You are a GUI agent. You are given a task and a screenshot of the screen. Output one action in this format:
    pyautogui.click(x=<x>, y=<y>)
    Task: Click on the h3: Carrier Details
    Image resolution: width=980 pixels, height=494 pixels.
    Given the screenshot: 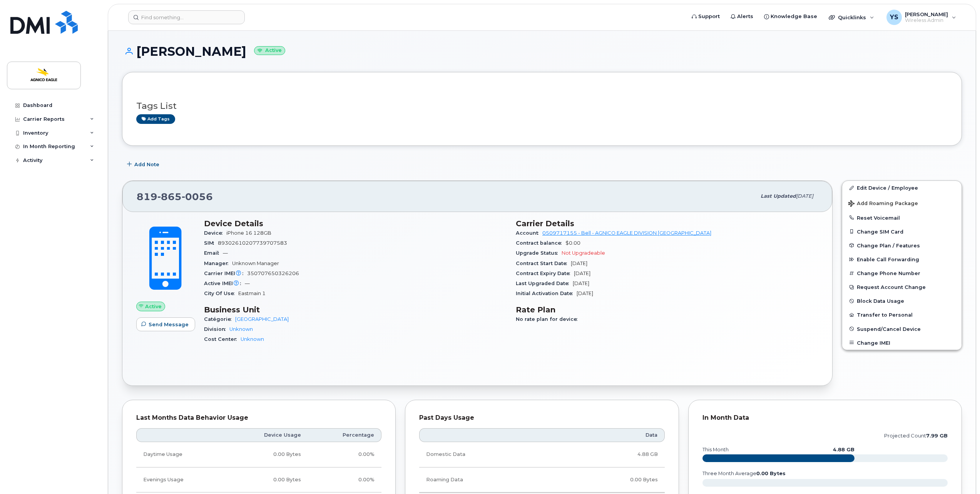 What is the action you would take?
    pyautogui.click(x=667, y=224)
    